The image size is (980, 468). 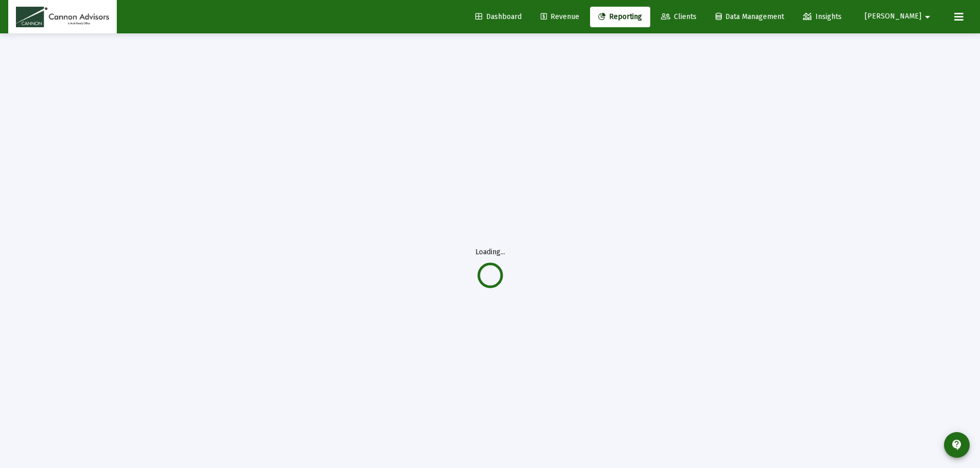 I want to click on span: Dashboard, so click(x=499, y=16).